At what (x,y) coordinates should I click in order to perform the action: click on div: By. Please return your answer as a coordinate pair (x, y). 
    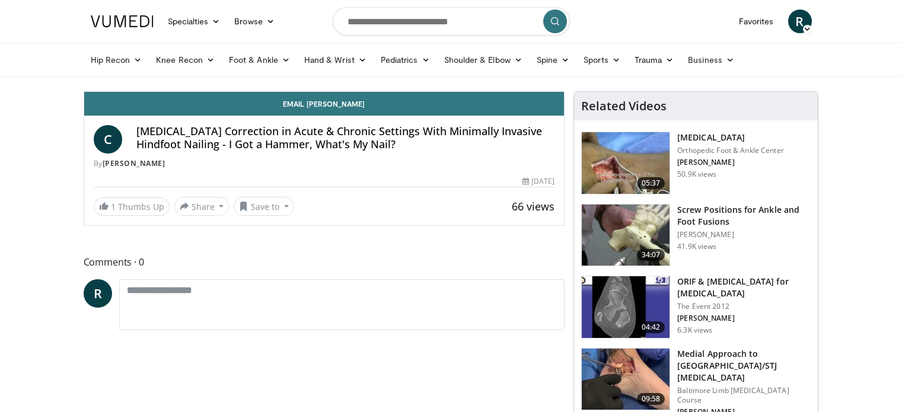
    Looking at the image, I should click on (324, 164).